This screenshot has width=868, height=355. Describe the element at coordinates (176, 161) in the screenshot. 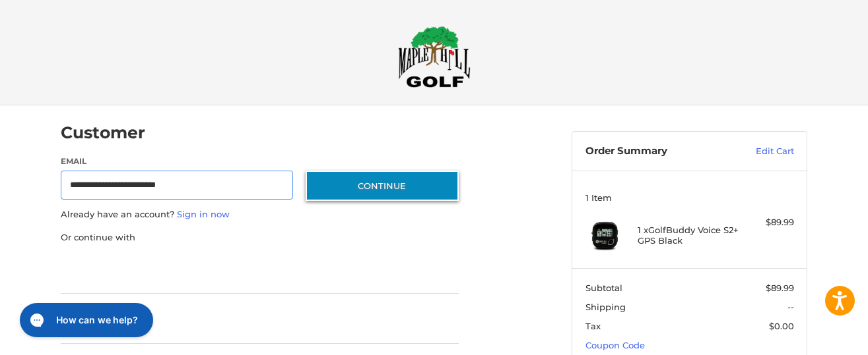

I see `label: Email` at that location.